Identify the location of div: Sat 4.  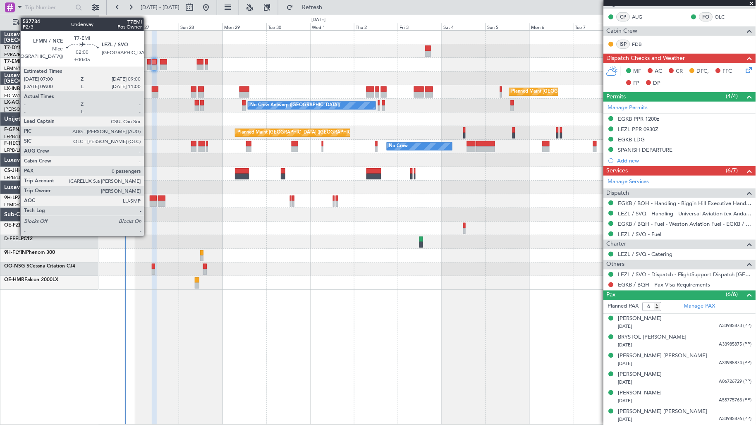
(463, 26).